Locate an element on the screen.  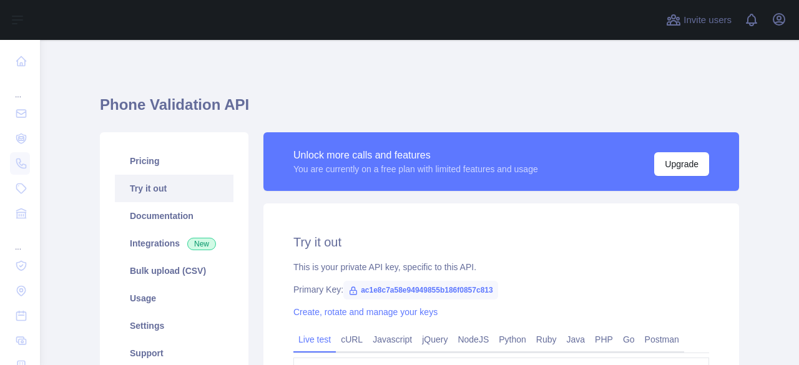
div: Primary Key: is located at coordinates (502, 290).